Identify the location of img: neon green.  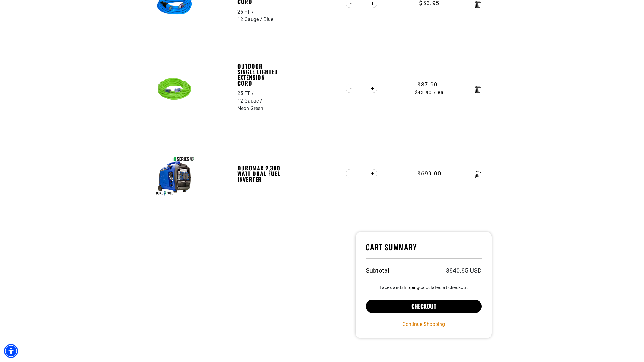
(175, 91).